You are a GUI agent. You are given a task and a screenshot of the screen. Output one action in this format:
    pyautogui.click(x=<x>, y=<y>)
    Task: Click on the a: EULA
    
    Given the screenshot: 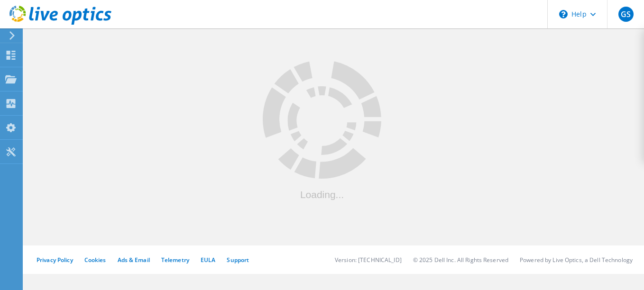 What is the action you would take?
    pyautogui.click(x=208, y=260)
    